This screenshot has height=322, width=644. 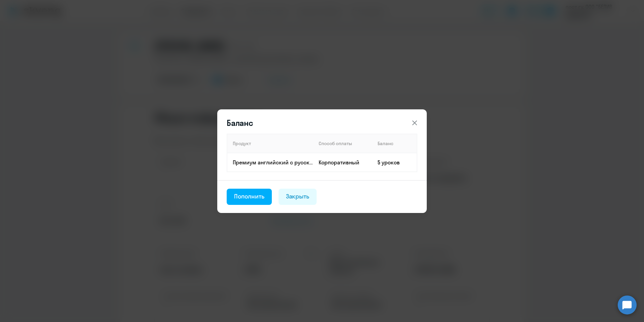 What do you see at coordinates (343, 143) in the screenshot?
I see `th: Способ оплаты` at bounding box center [343, 143].